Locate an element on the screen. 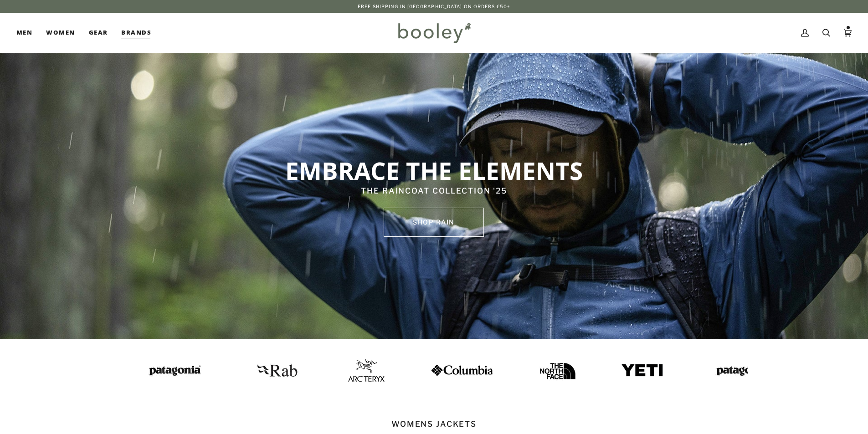 The image size is (868, 434). a: Men is located at coordinates (28, 33).